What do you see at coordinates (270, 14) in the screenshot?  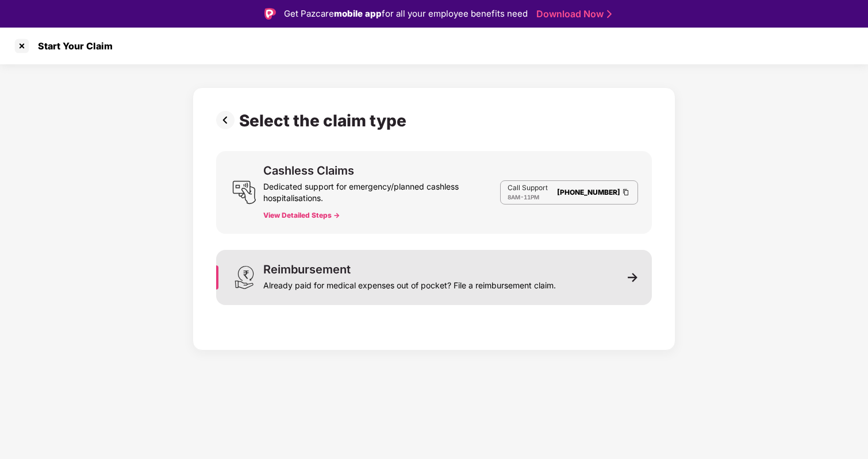 I see `img: Logo` at bounding box center [270, 14].